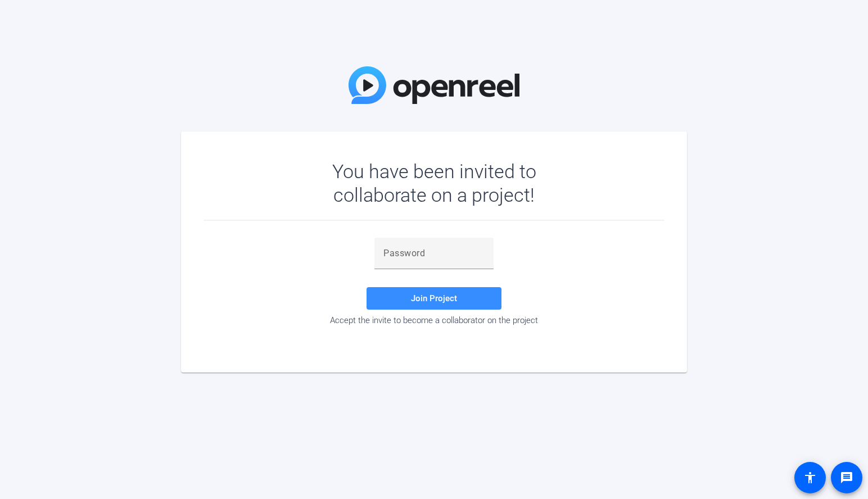 The height and width of the screenshot is (499, 868). I want to click on span: Join Project, so click(434, 298).